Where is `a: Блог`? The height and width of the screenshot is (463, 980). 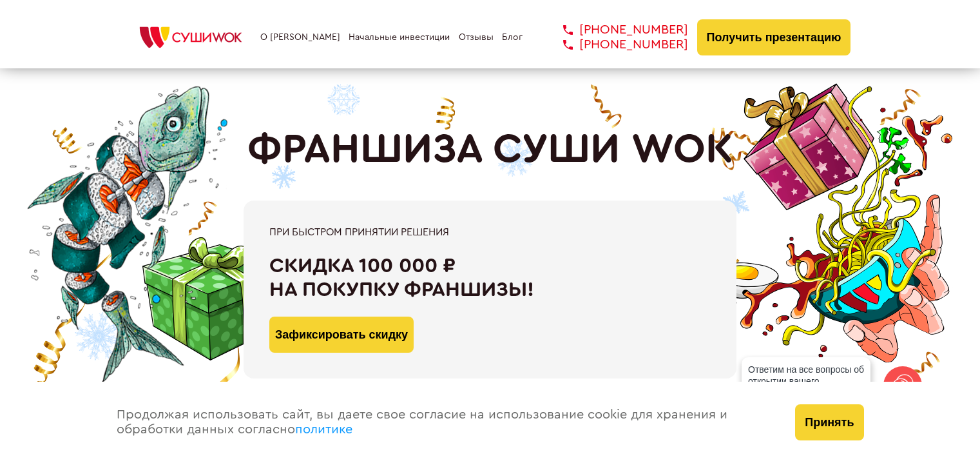
a: Блог is located at coordinates (513, 38).